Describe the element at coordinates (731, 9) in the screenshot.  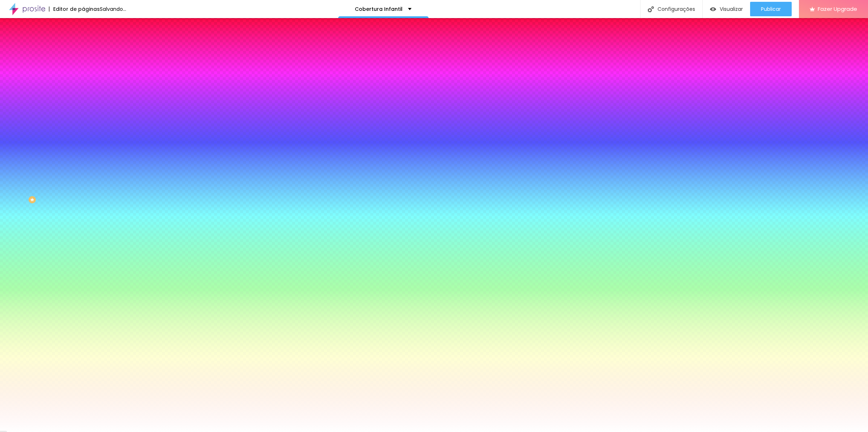
I see `span: Visualizar` at that location.